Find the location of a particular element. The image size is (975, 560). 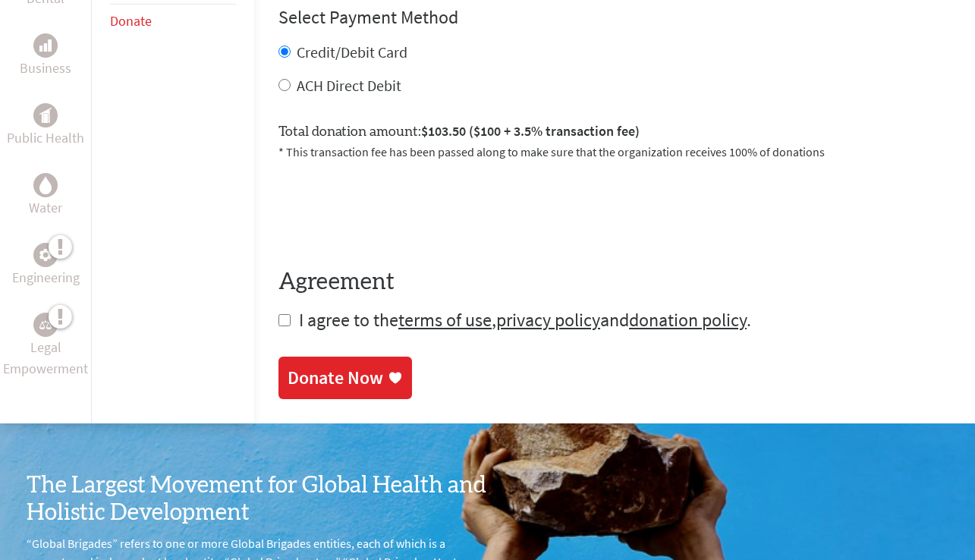

h4: Agreement is located at coordinates (615, 282).